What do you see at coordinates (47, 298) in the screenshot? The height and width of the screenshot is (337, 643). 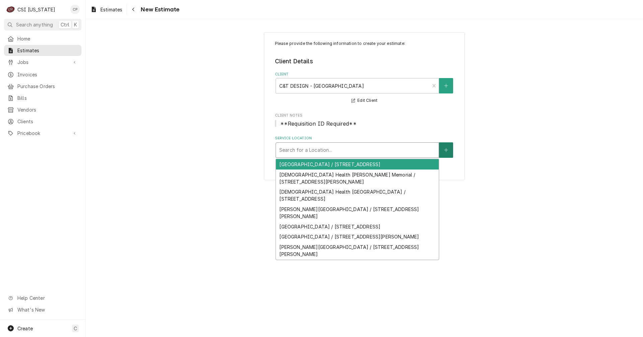 I see `span: Help Center` at bounding box center [47, 298].